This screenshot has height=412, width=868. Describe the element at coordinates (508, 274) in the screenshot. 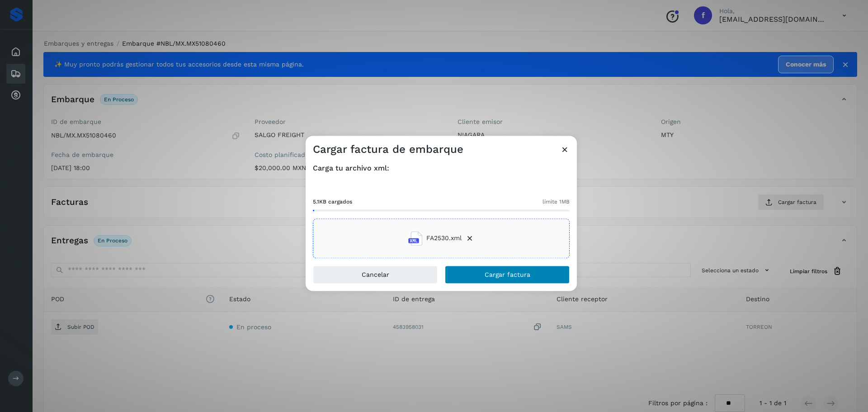

I see `span: Cargar factura` at that location.